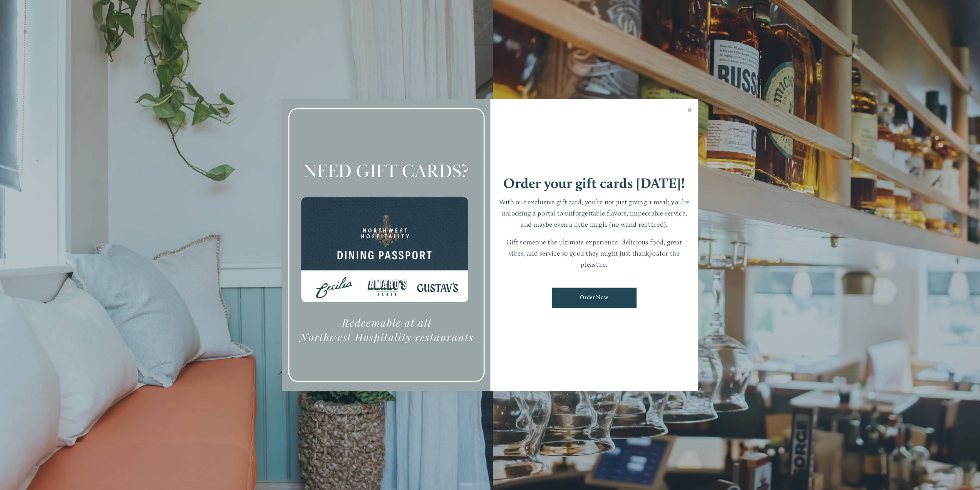  Describe the element at coordinates (594, 213) in the screenshot. I see `p: With our exclusive gift card, you’re not just giving a meal; you’re unlocking a portal to unforge...` at that location.